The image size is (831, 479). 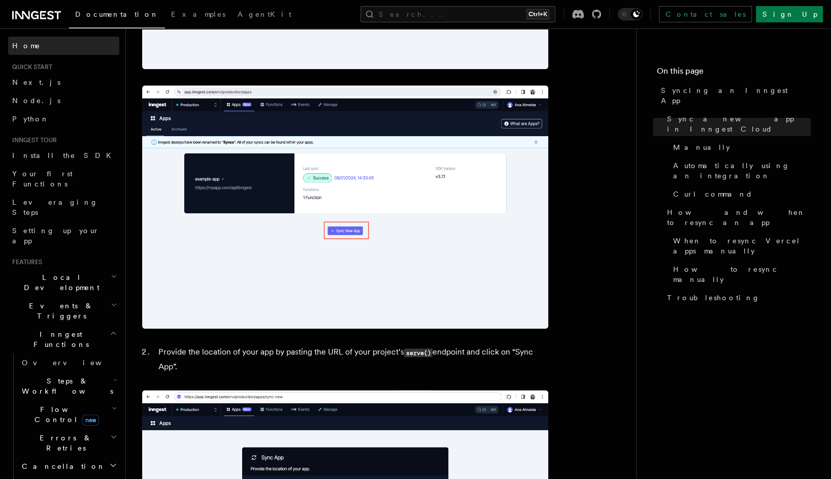 I want to click on button: Errors & Retries, so click(x=69, y=443).